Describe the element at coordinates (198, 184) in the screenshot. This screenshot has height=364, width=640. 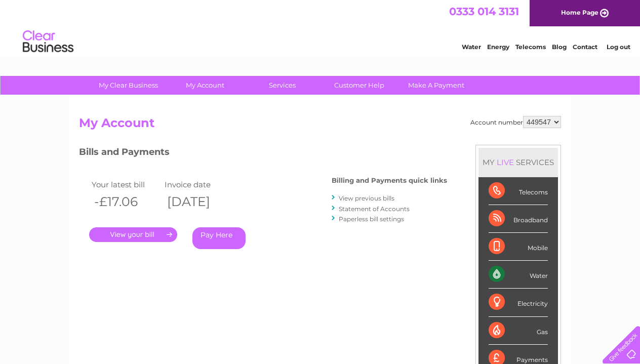
I see `td: Invoice date` at that location.